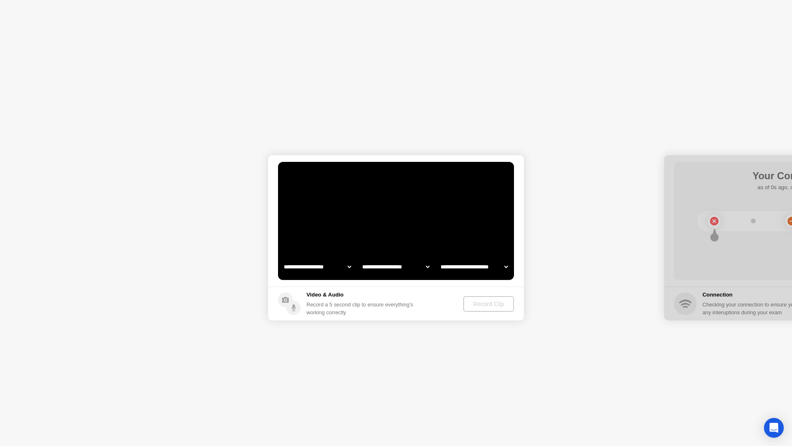 Image resolution: width=792 pixels, height=446 pixels. What do you see at coordinates (317, 267) in the screenshot?
I see `select: Available cameras` at bounding box center [317, 267].